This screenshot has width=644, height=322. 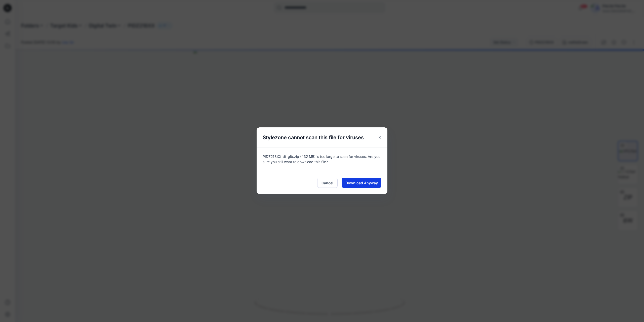 What do you see at coordinates (327, 183) in the screenshot?
I see `span: Cancel` at bounding box center [327, 183].